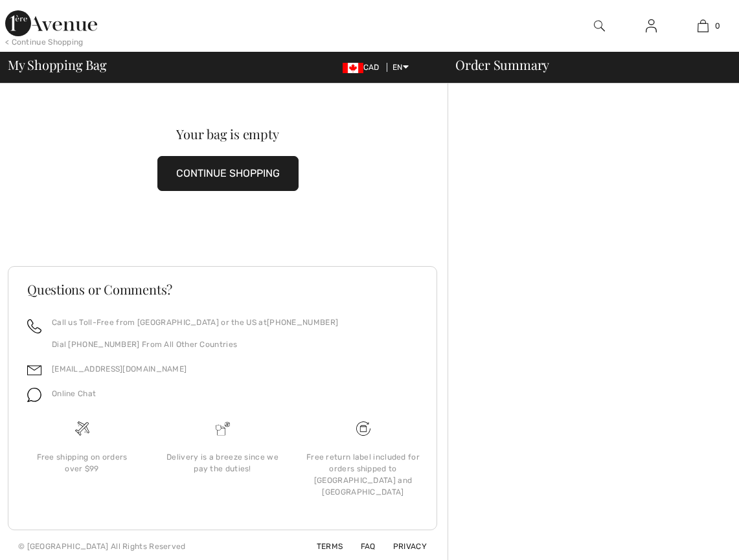 This screenshot has height=560, width=739. What do you see at coordinates (34, 395) in the screenshot?
I see `img: chat` at bounding box center [34, 395].